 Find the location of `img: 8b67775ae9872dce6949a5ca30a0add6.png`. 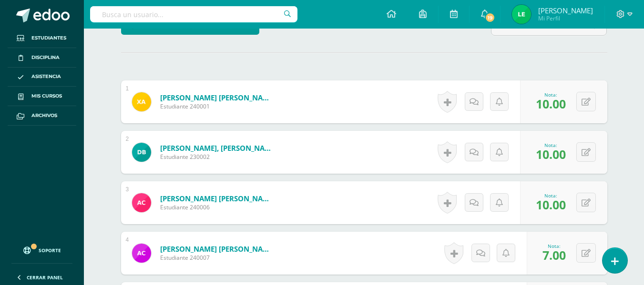

img: 8b67775ae9872dce6949a5ca30a0add6.png is located at coordinates (142, 203).